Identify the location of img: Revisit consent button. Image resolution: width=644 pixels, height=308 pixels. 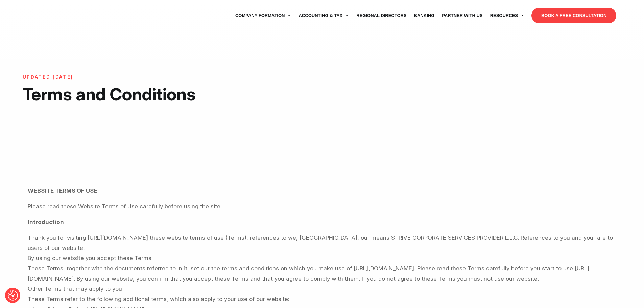
(13, 295).